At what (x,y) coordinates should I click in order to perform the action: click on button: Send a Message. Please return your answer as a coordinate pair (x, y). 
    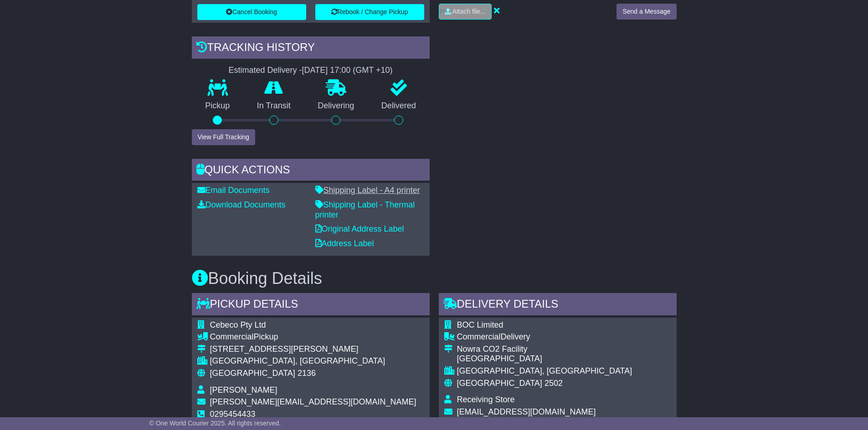
    Looking at the image, I should click on (646, 12).